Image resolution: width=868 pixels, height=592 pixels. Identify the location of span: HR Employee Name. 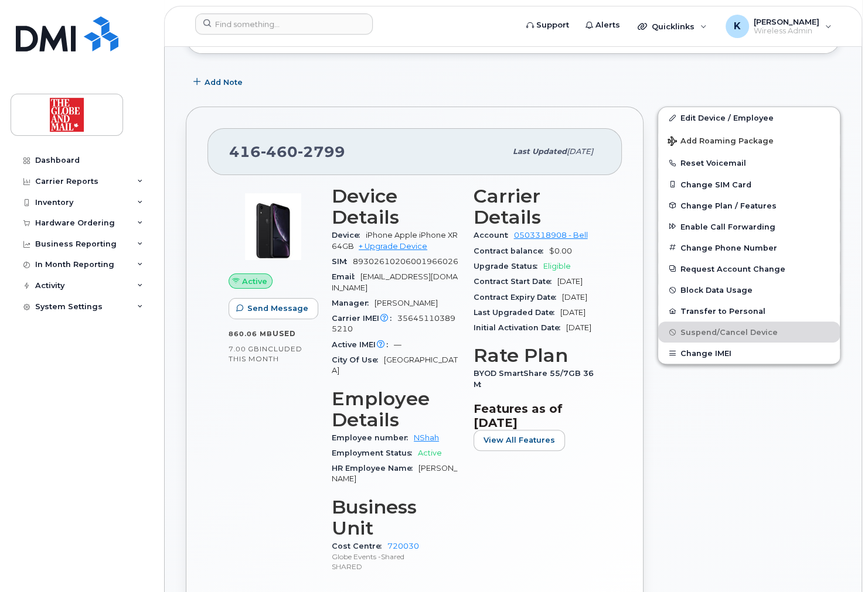
(375, 468).